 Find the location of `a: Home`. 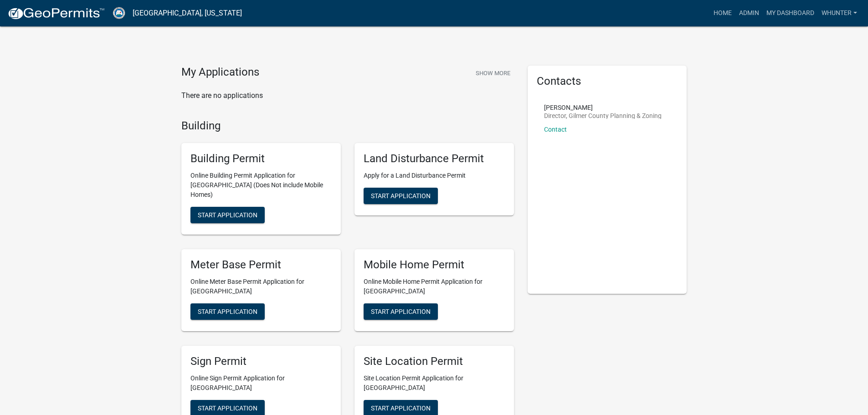

a: Home is located at coordinates (723, 13).